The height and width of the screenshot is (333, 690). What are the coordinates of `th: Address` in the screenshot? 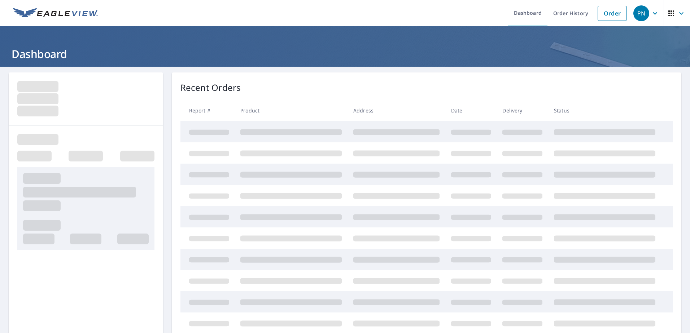 It's located at (396, 110).